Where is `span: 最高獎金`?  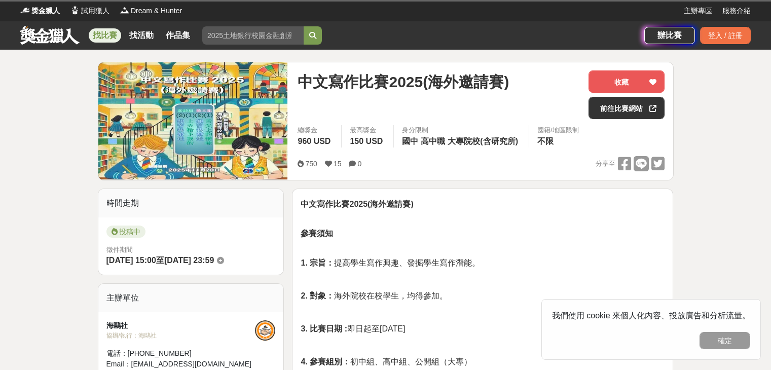 span: 最高獎金 is located at coordinates (368, 130).